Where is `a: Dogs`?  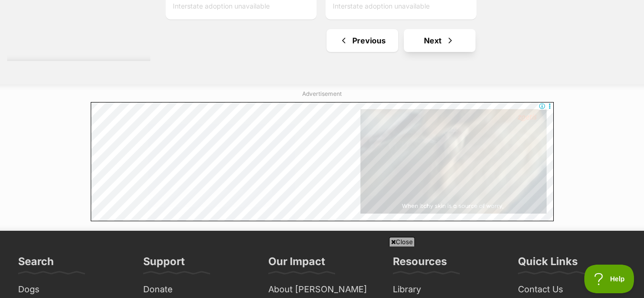 a: Dogs is located at coordinates (72, 290).